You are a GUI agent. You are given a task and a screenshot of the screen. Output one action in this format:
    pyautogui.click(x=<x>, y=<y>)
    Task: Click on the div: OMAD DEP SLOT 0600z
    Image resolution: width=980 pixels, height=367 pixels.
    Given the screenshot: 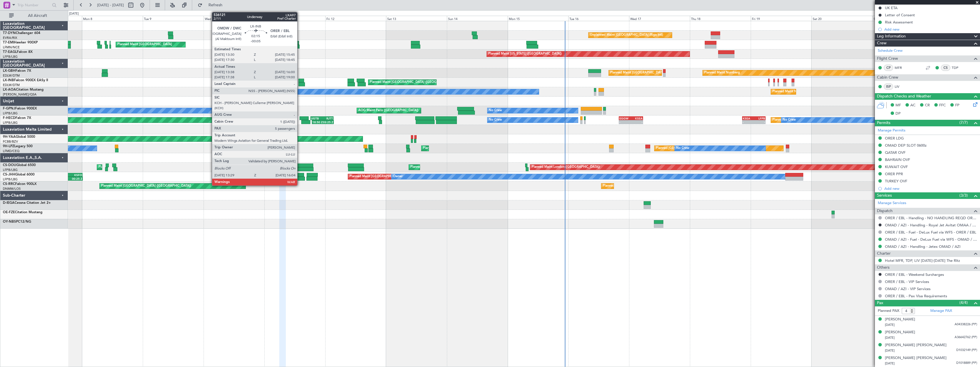 What is the action you would take?
    pyautogui.click(x=906, y=146)
    